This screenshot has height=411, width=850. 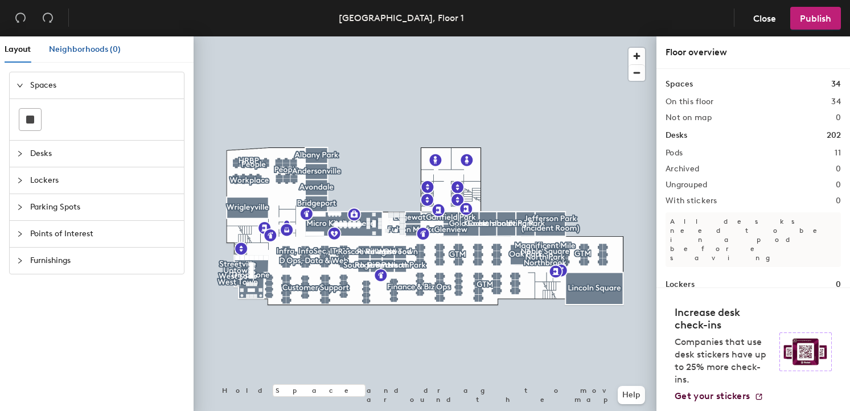 I want to click on button: Help, so click(x=631, y=395).